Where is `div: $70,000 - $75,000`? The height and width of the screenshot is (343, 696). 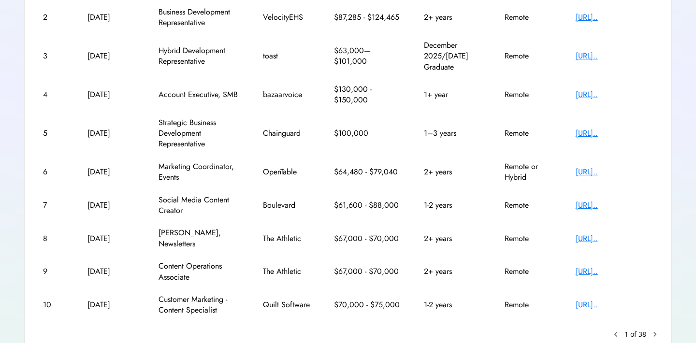 div: $70,000 - $75,000 is located at coordinates (368, 305).